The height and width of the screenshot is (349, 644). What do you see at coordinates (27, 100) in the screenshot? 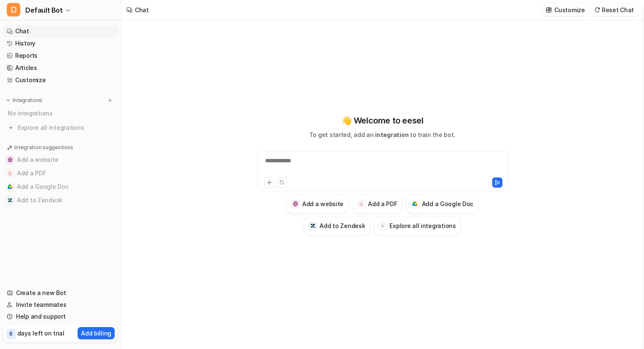
I see `p: Integrations` at bounding box center [27, 100].